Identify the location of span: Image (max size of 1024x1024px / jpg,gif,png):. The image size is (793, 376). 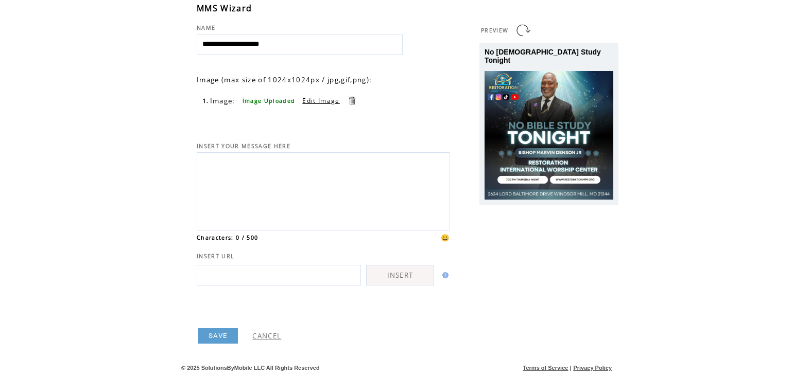
(284, 80).